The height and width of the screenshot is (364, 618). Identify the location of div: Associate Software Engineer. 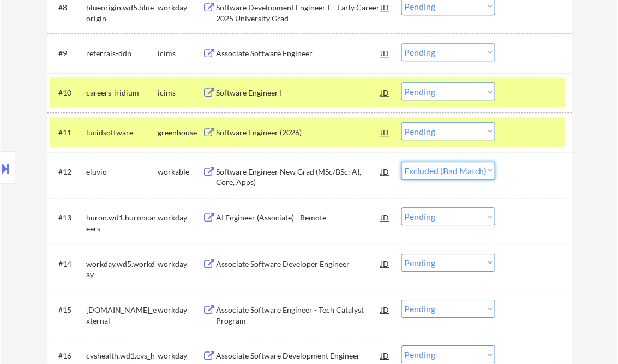
(299, 54).